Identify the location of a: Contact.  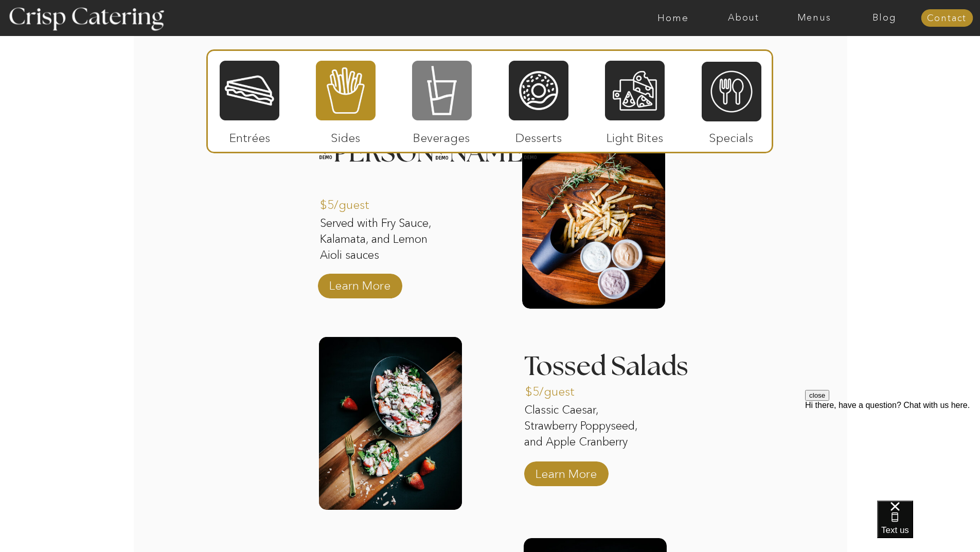
(946, 18).